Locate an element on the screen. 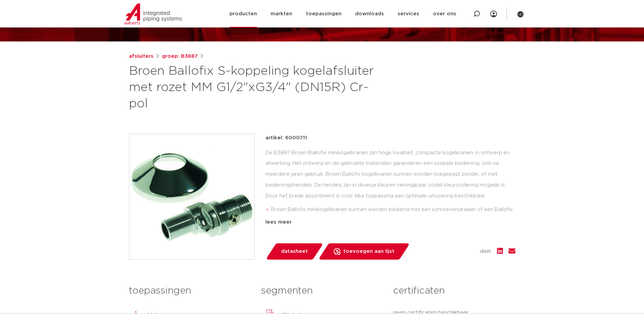  p: artikel: 6000711 is located at coordinates (286, 138).